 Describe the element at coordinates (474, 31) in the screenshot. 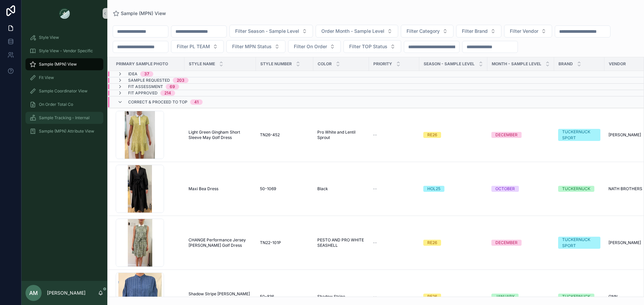

I see `span: Filter Brand` at that location.